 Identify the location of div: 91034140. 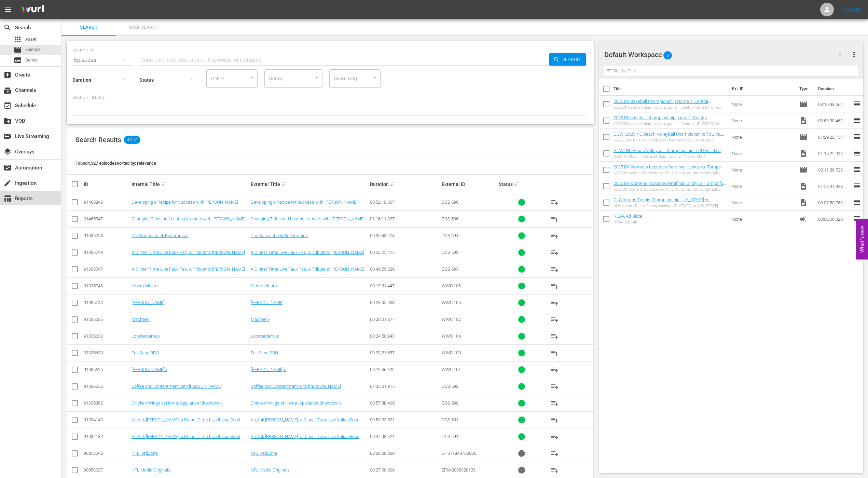
(106, 419).